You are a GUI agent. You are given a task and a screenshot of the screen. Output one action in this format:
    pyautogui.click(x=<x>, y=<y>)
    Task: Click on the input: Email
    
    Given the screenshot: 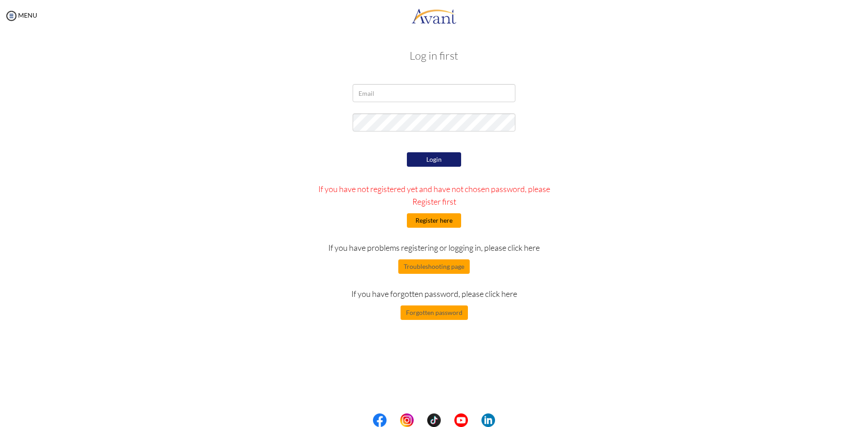 What is the action you would take?
    pyautogui.click(x=434, y=93)
    